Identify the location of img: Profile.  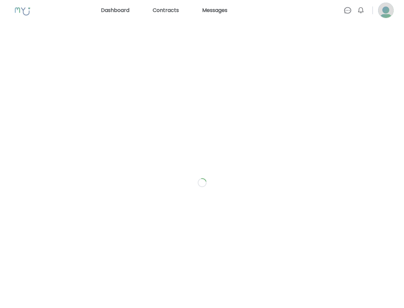
(386, 10).